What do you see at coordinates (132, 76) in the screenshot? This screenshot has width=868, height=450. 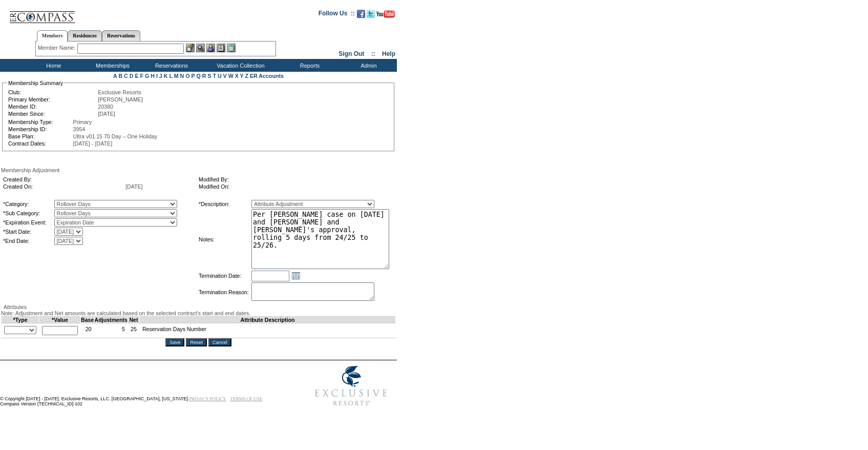 I see `a: D` at bounding box center [132, 76].